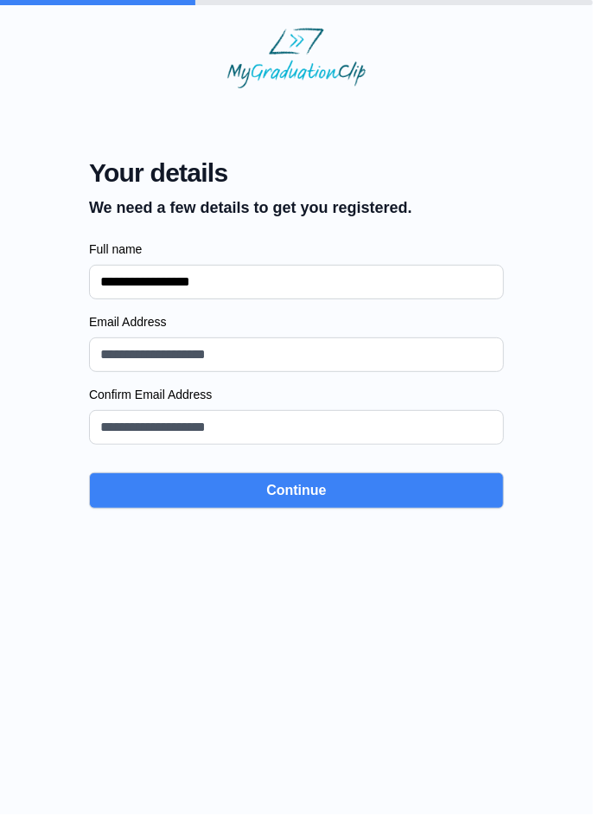  Describe the element at coordinates (251, 208) in the screenshot. I see `p: We need a few details to get you registered.` at that location.